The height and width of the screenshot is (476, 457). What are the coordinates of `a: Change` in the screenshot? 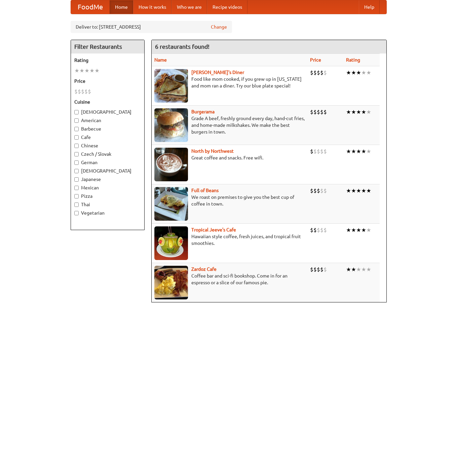 It's located at (219, 27).